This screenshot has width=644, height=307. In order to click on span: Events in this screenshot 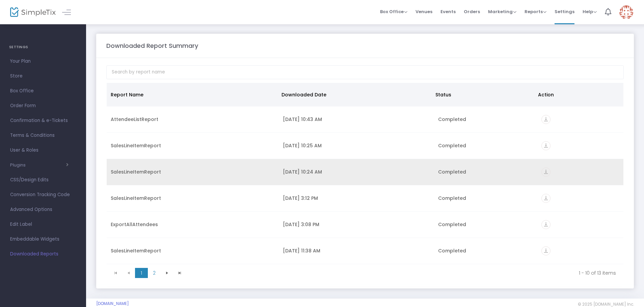, I will do `click(448, 12)`.